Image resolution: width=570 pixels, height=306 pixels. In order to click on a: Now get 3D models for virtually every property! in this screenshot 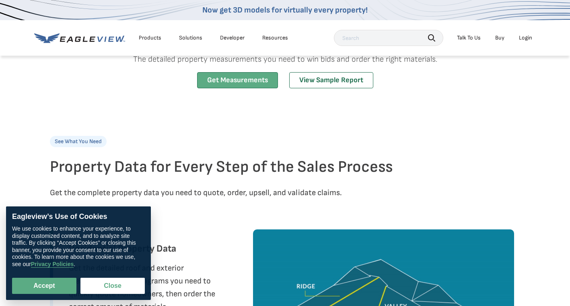, I will do `click(285, 10)`.